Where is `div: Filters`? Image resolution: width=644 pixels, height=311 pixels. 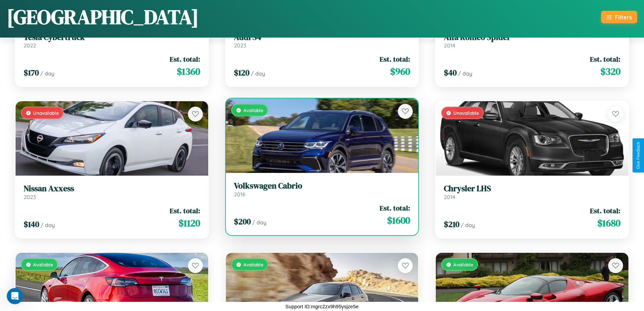
div: Filters is located at coordinates (624, 17).